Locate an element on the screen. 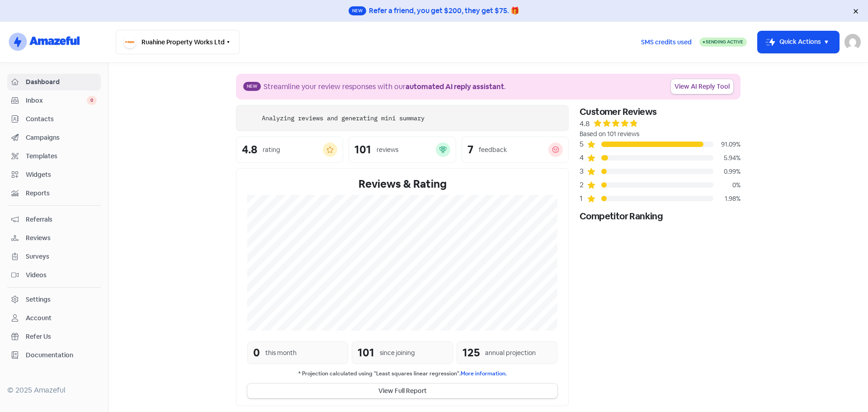 The image size is (868, 412). span: Sending Active is located at coordinates (724, 42).